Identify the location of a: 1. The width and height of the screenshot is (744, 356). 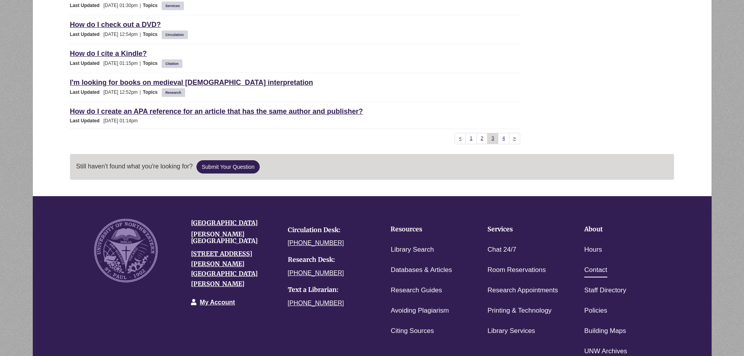
(471, 138).